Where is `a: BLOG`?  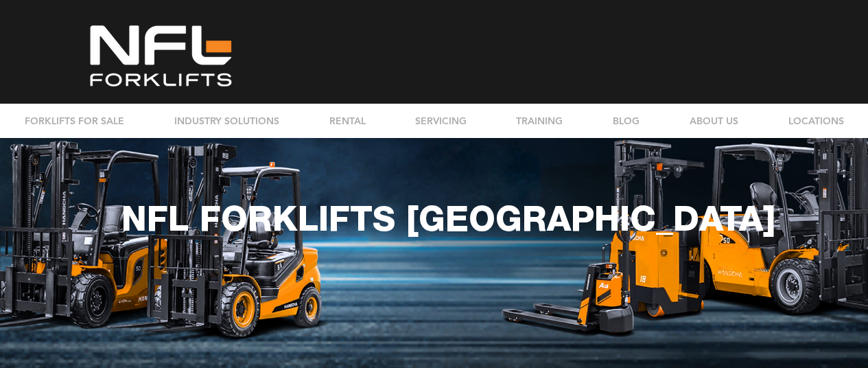 a: BLOG is located at coordinates (626, 120).